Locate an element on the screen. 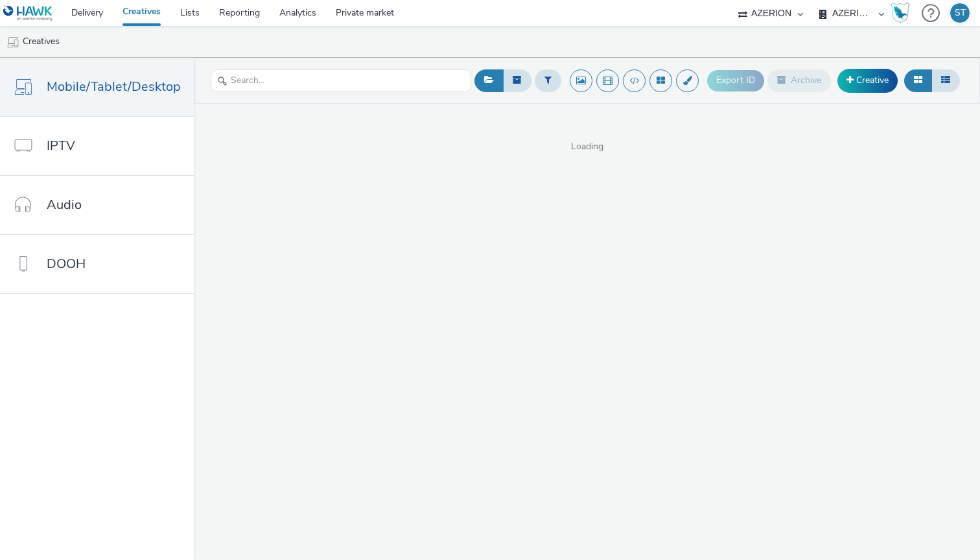  input: Search... is located at coordinates (341, 81).